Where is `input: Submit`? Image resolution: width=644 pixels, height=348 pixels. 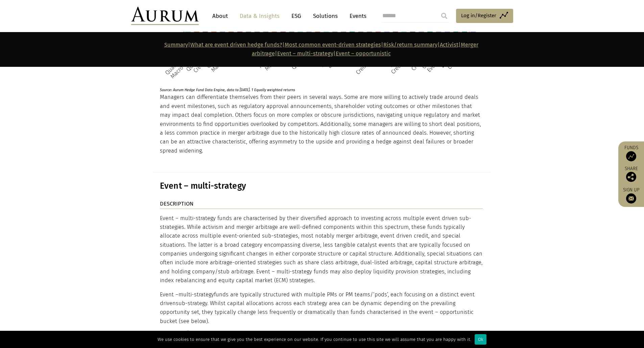
input: Submit is located at coordinates (444, 16).